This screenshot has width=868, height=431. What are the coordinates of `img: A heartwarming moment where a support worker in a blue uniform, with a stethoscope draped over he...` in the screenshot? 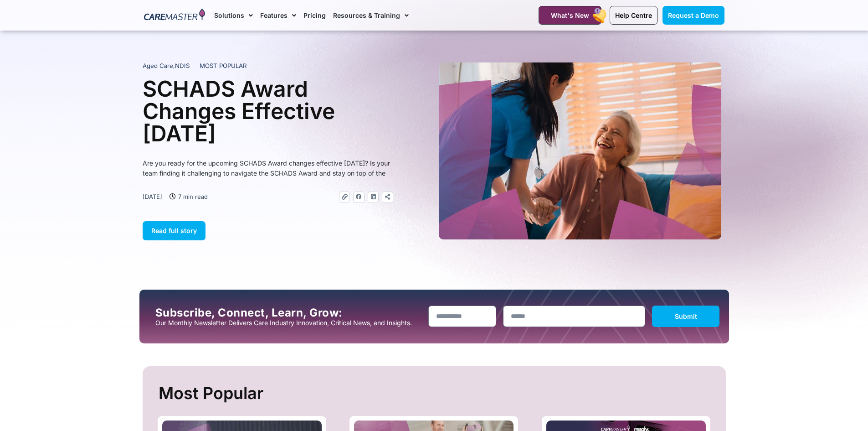 It's located at (580, 151).